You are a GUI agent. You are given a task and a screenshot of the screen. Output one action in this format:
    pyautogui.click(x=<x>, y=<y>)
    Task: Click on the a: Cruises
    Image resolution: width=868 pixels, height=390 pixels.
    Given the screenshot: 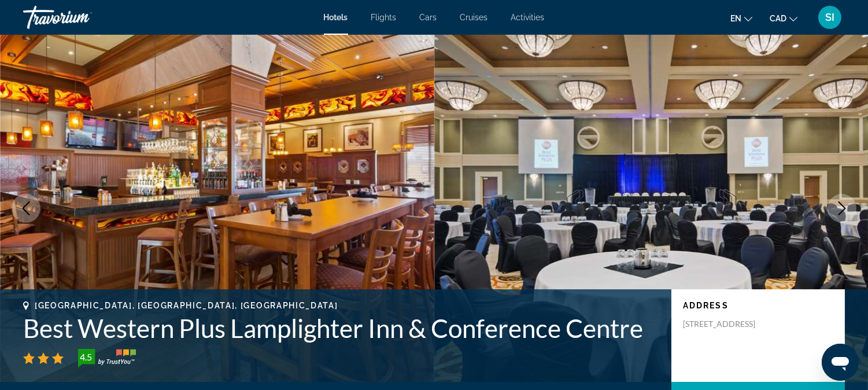 What is the action you would take?
    pyautogui.click(x=474, y=17)
    